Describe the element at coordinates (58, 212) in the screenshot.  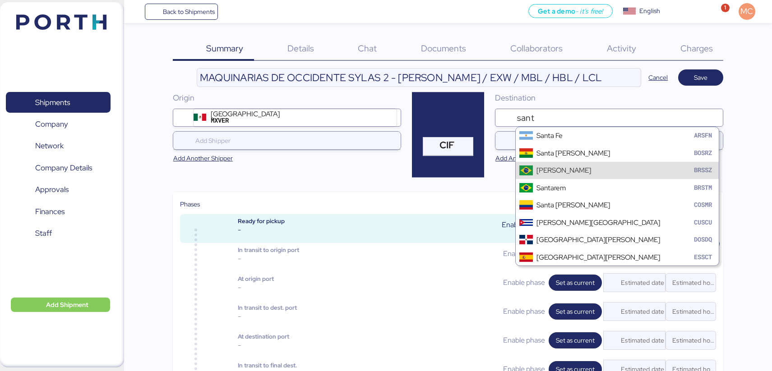
I see `a: Finances` at that location.